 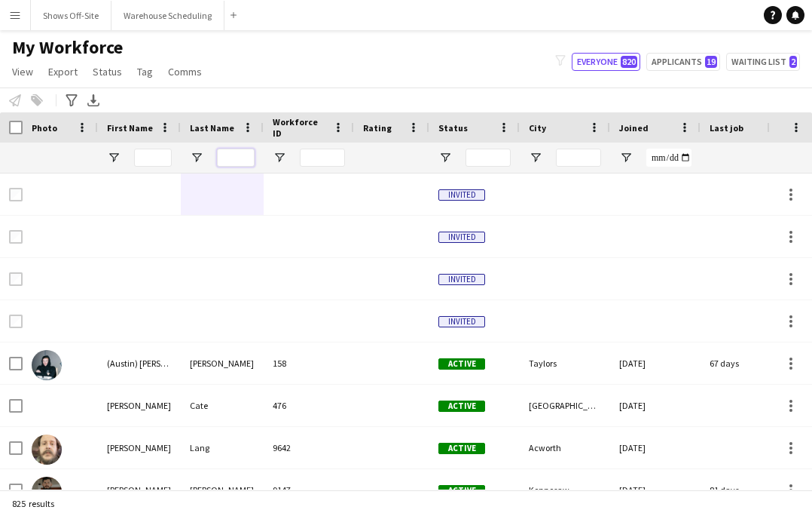 I want to click on input: First Name Filter Input, so click(x=153, y=158).